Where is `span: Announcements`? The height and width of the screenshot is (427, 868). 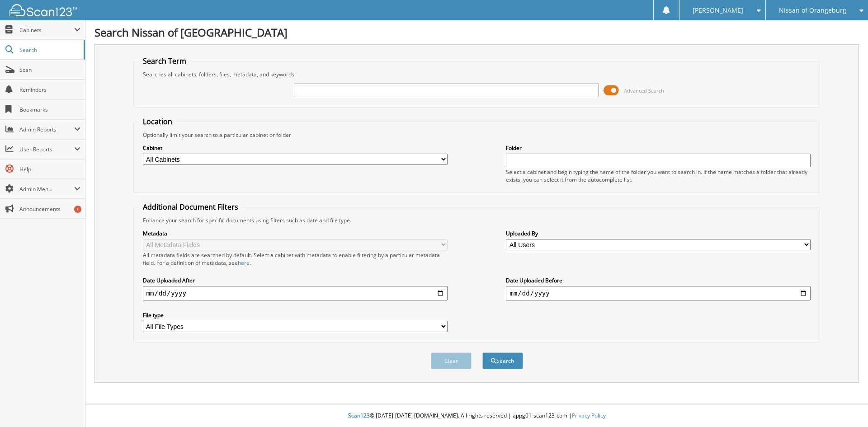 span: Announcements is located at coordinates (50, 209).